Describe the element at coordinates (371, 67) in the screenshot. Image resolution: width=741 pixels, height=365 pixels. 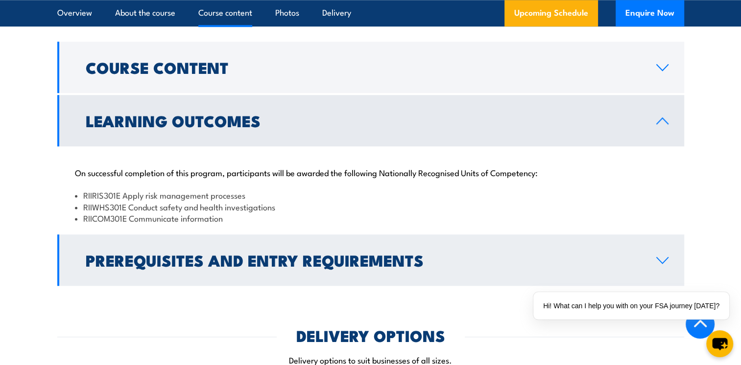
I see `a: Course Content` at that location.